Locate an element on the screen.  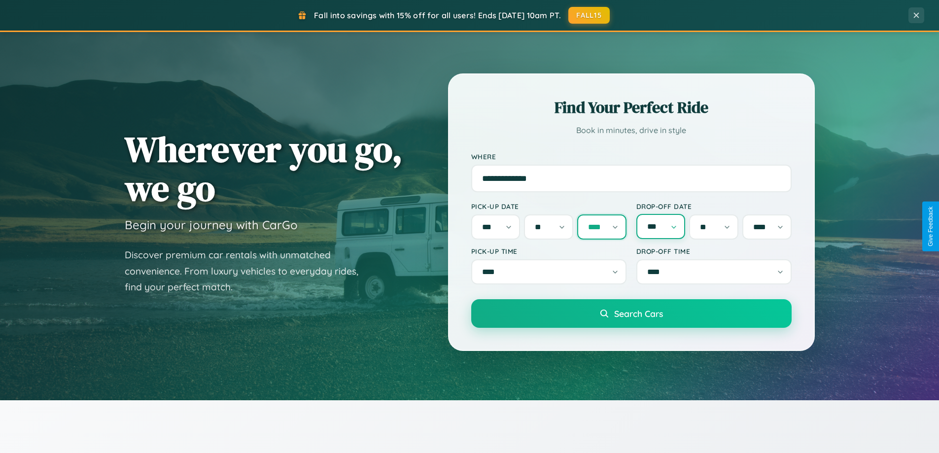
label: Pick-up Date is located at coordinates (549, 206).